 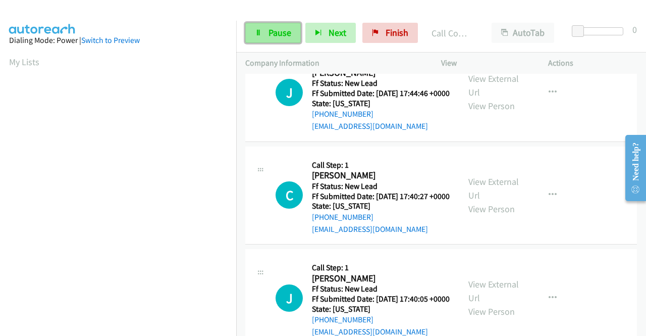 I want to click on div: Dialing Mode: Power |, so click(x=118, y=40).